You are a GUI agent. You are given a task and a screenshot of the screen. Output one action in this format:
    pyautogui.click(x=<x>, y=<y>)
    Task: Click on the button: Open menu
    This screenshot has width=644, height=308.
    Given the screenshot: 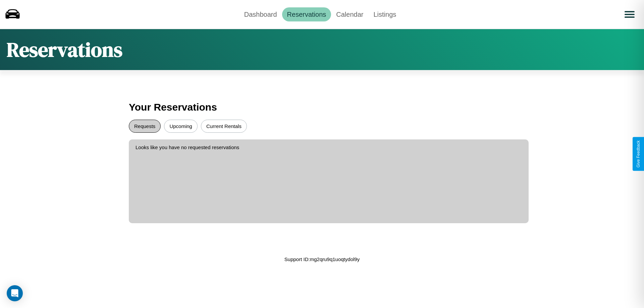 What is the action you would take?
    pyautogui.click(x=630, y=14)
    